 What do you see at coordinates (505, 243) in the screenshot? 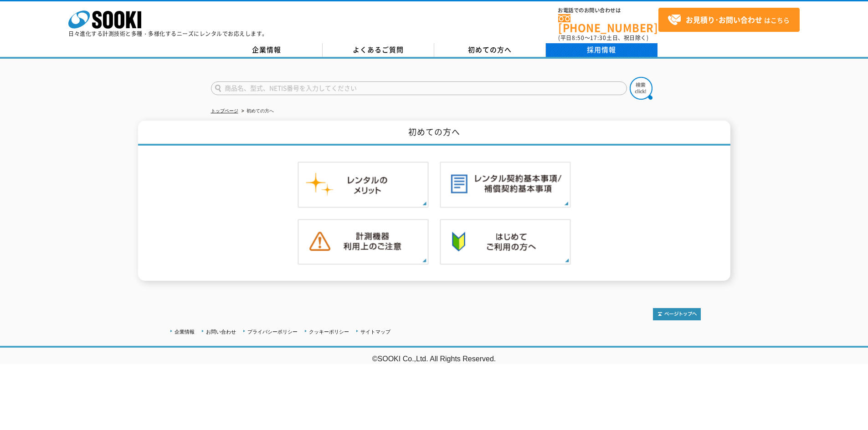
I see `img: 初めての方へ` at bounding box center [505, 243].